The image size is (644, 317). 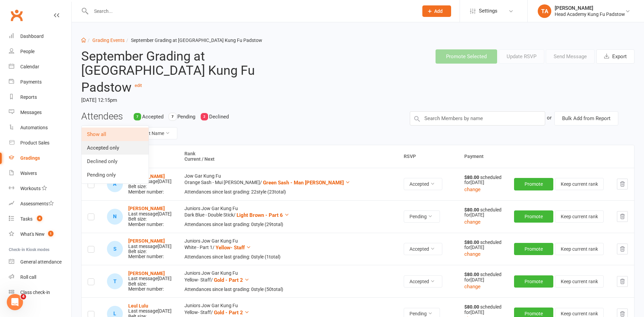 I want to click on a: Payments, so click(x=40, y=82).